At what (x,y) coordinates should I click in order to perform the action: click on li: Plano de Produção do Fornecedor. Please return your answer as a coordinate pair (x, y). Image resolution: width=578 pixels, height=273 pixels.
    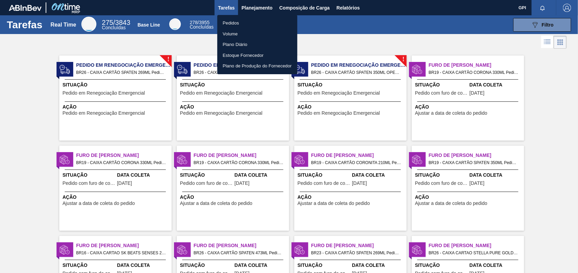
    Looking at the image, I should click on (257, 66).